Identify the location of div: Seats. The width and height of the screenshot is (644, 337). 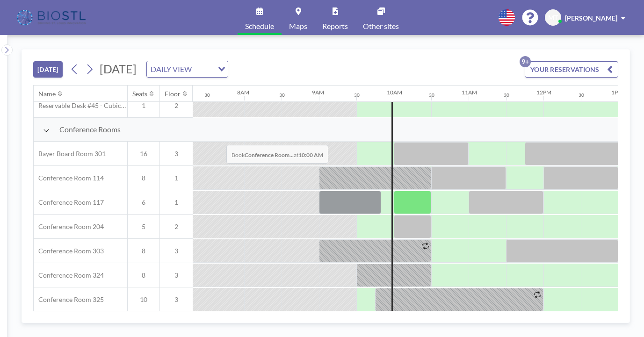
(140, 94).